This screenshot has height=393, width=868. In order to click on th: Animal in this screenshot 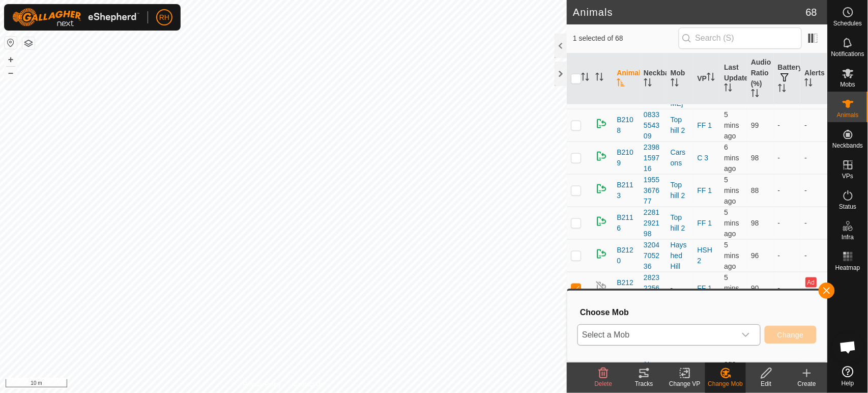, I will do `click(626, 79)`.